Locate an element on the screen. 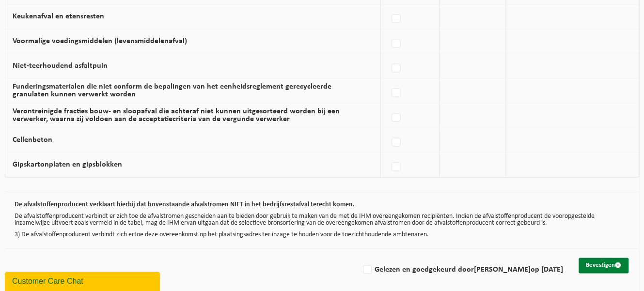  label: Funderingsmaterialen die niet conform de bepalingen van het eenheidsreglement gerecycleerde granu... is located at coordinates (172, 91).